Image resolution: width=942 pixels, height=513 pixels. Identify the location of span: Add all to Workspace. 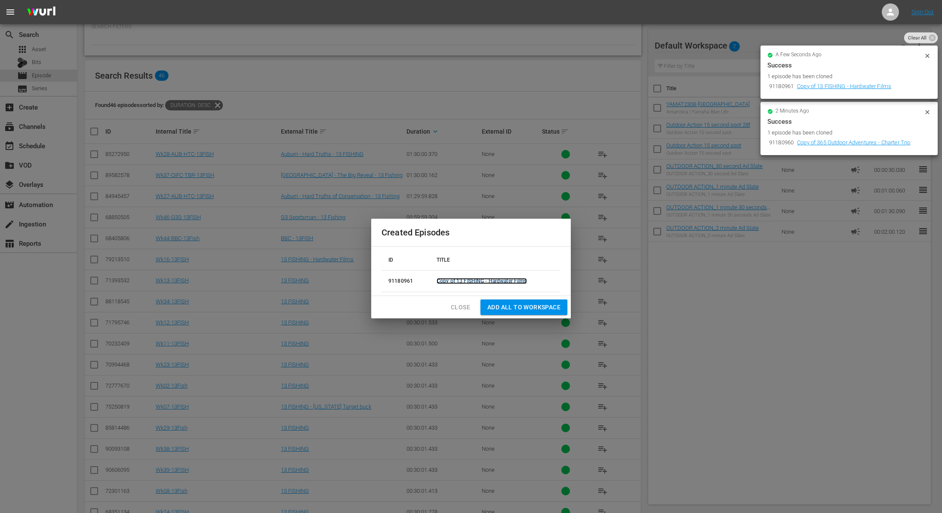
(524, 307).